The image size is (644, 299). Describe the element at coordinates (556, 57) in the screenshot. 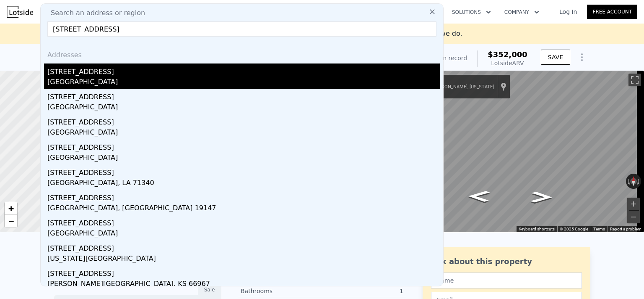

I see `button: SAVE` at that location.